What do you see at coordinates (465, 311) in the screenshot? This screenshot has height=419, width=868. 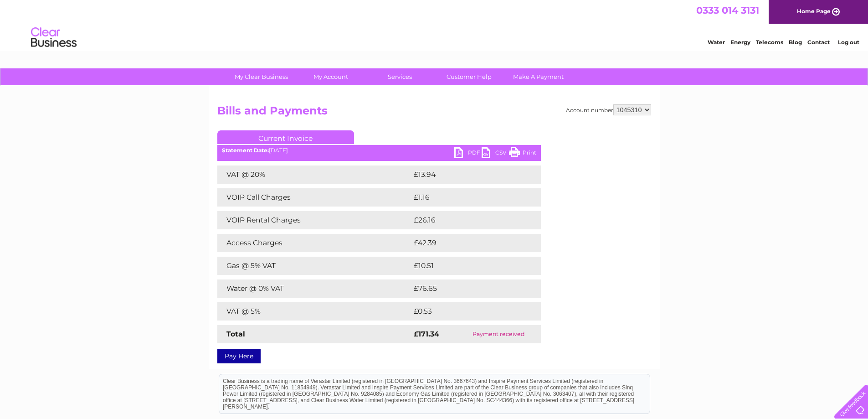 I see `td: £0.53` at bounding box center [465, 311].